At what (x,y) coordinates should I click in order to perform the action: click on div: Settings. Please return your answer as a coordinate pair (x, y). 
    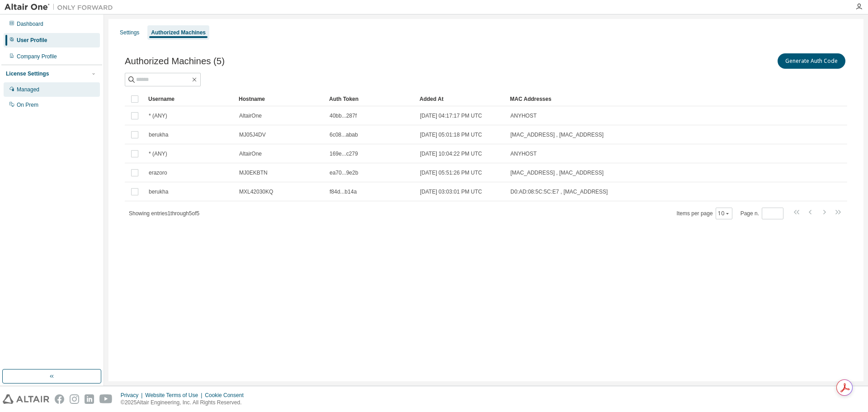
    Looking at the image, I should click on (129, 33).